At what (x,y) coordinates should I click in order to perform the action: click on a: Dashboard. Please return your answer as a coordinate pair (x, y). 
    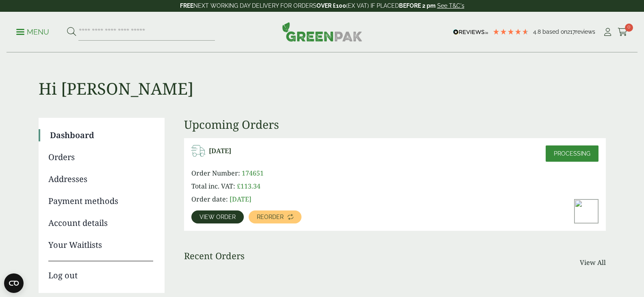
    Looking at the image, I should click on (102, 136).